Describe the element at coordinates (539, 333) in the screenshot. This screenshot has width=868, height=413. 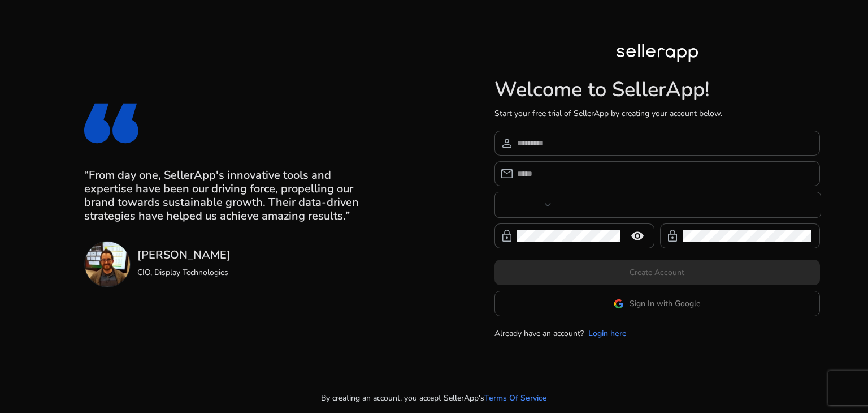
I see `p: Already have an account?` at that location.